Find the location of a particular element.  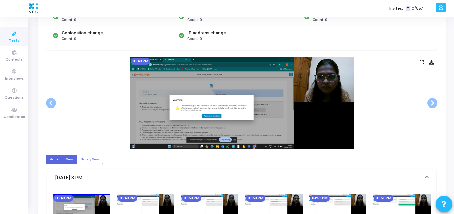

label: Gallery View is located at coordinates (90, 159).